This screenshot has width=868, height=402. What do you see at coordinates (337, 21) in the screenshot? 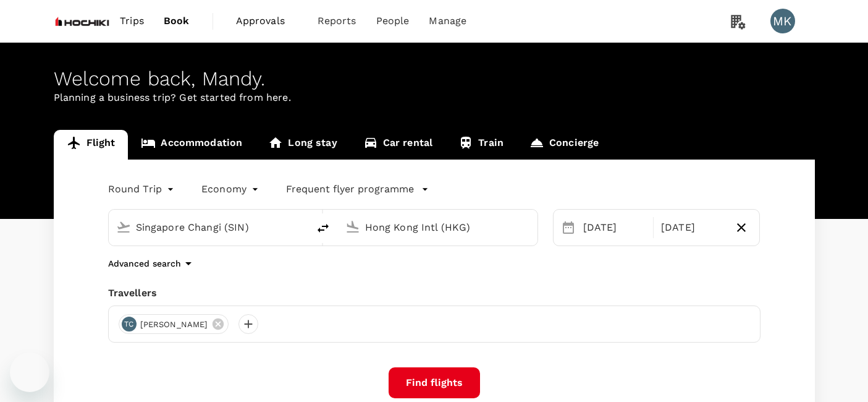
I see `span: Reports` at bounding box center [337, 21].